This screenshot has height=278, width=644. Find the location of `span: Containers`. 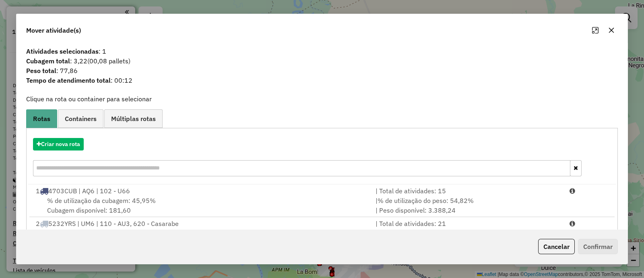

span: Containers is located at coordinates (80, 119).